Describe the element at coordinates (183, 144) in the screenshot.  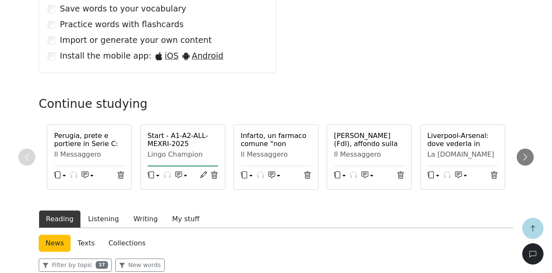
I see `a: Start - A1-A2-ALL-MEXRI-2025 (Unknown)` at that location.